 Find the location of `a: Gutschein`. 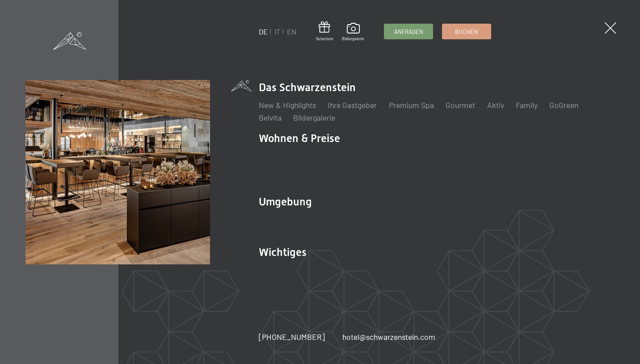

a: Gutschein is located at coordinates (324, 32).